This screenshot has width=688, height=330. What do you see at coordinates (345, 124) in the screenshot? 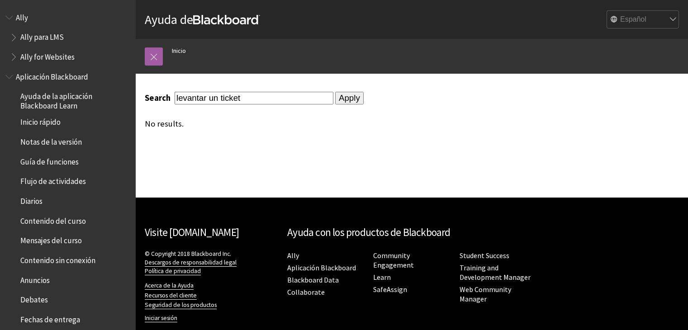
I see `div: No results.` at bounding box center [345, 124].